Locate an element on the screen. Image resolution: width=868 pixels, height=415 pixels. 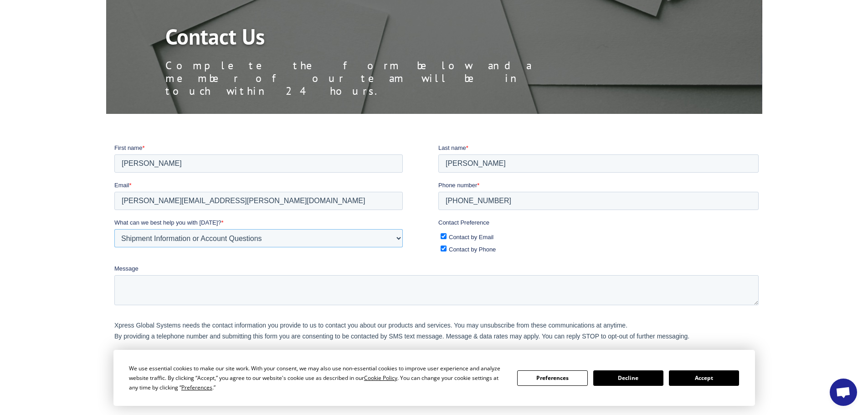
button: Decline is located at coordinates (628, 378).